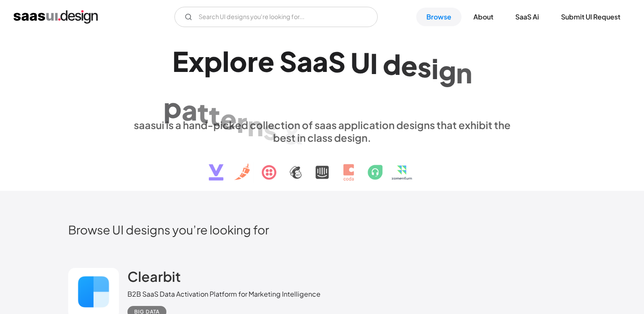 This screenshot has width=644, height=314. Describe the element at coordinates (180, 61) in the screenshot. I see `div: E` at that location.